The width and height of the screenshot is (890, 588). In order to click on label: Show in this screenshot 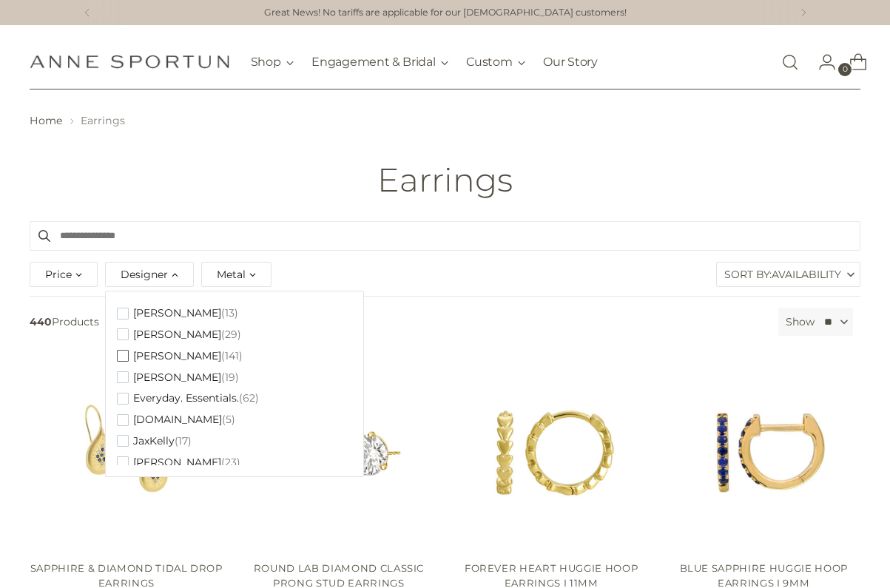, I will do `click(800, 322)`.